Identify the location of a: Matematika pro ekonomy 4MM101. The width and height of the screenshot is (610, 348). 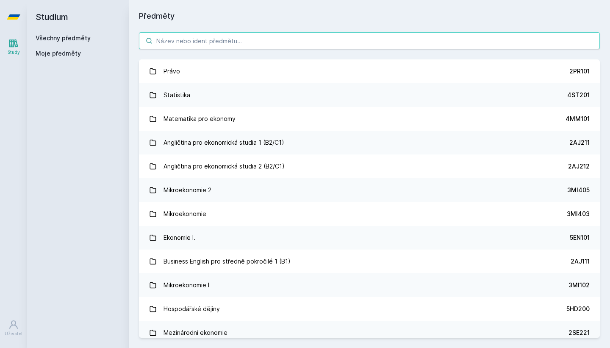
(370, 119).